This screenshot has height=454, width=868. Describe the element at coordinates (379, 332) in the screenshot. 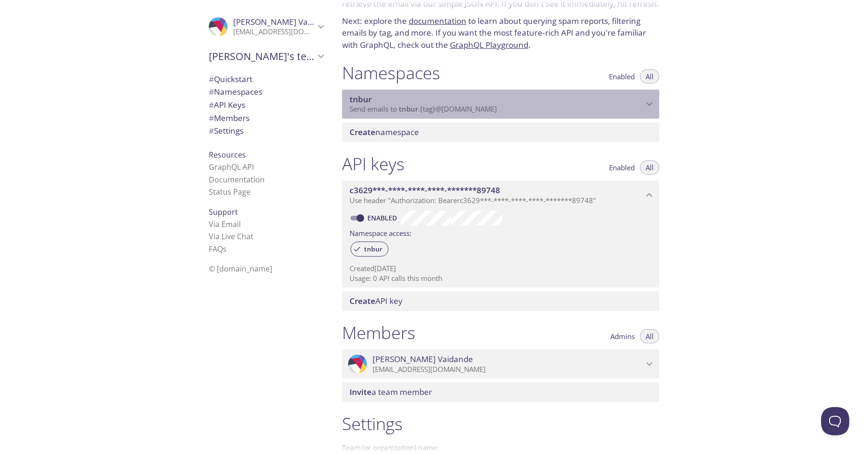

I see `h1: Members` at that location.